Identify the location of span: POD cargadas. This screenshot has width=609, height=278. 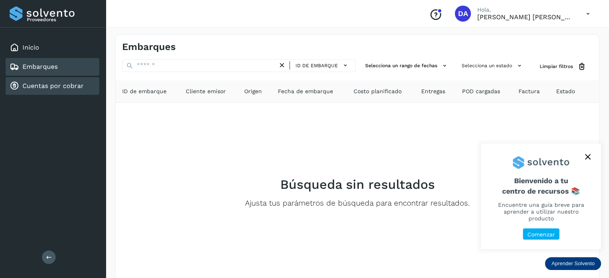
(481, 91).